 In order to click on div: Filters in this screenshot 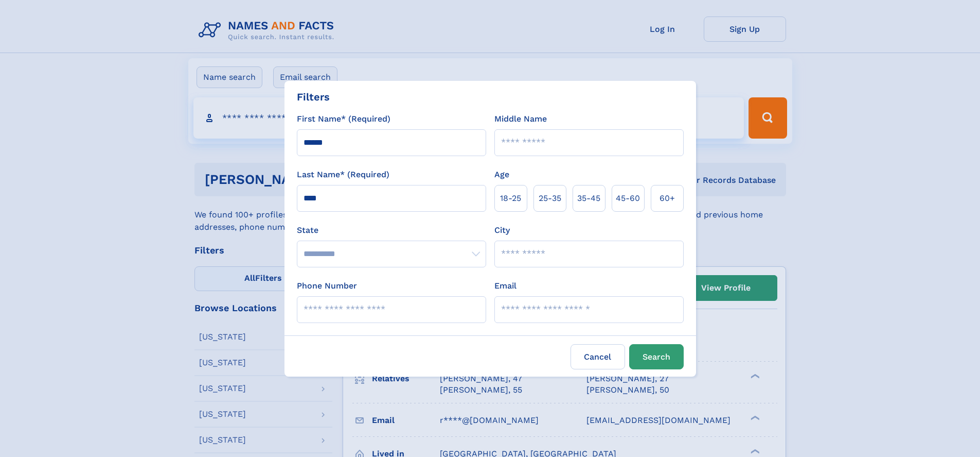, I will do `click(313, 97)`.